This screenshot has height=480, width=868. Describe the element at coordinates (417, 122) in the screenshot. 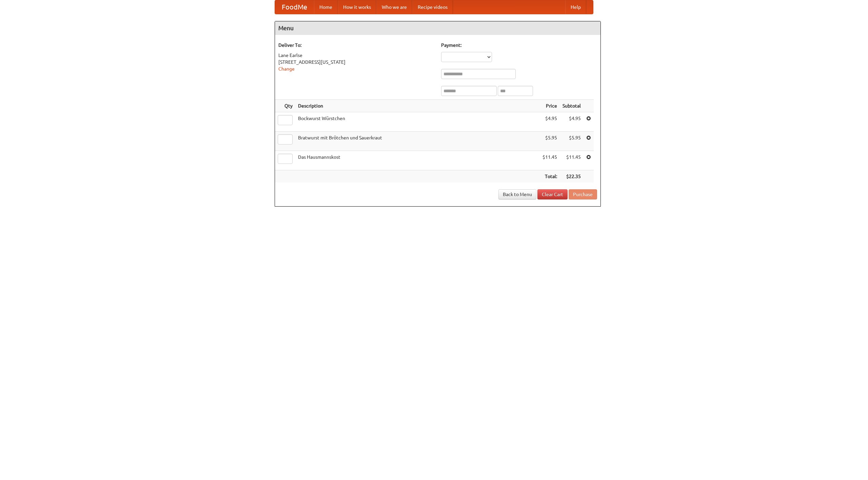

I see `td: Bockwurst Würstchen` at that location.